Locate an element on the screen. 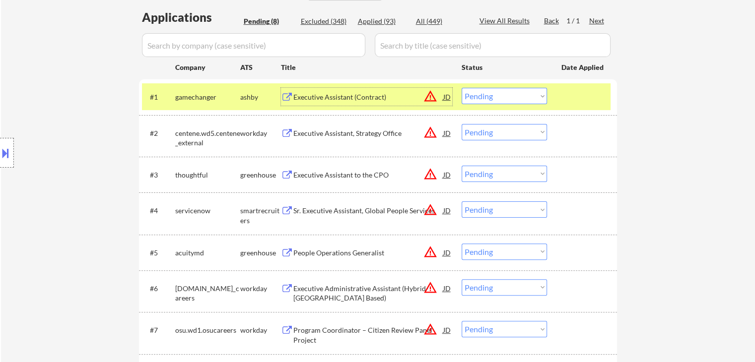  div: #5 is located at coordinates (158, 253).